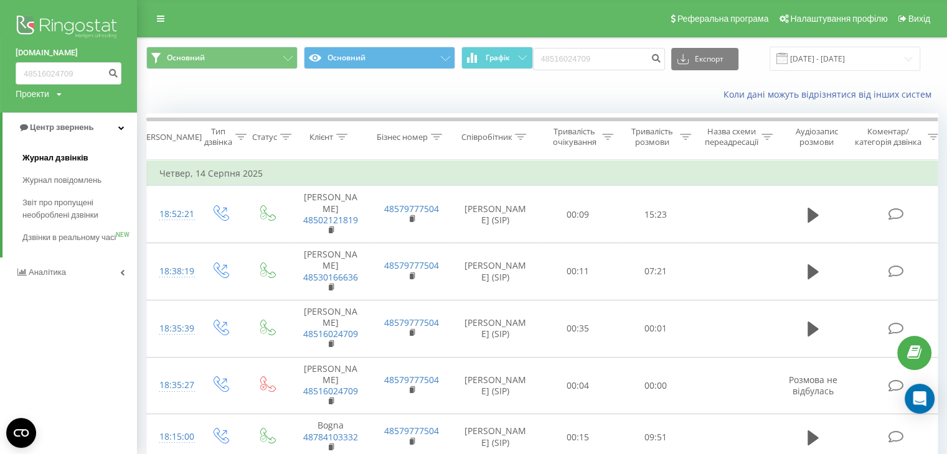 The height and width of the screenshot is (454, 947). Describe the element at coordinates (919, 19) in the screenshot. I see `span: Вихід` at that location.